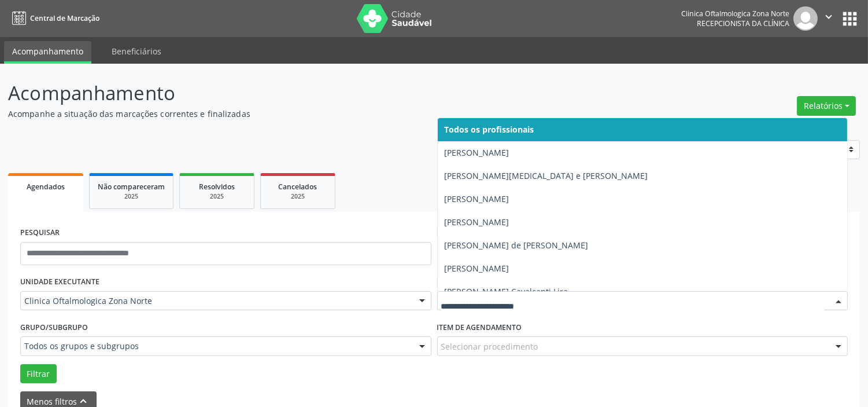 The width and height of the screenshot is (868, 407). I want to click on label: Grupo/Subgrupo, so click(54, 327).